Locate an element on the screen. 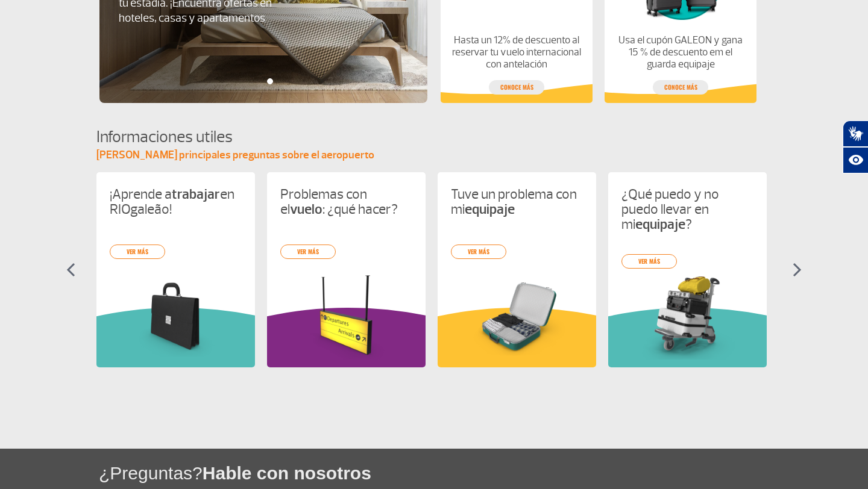  p: Problemas con el : ¿qué hacer? is located at coordinates (346, 201).